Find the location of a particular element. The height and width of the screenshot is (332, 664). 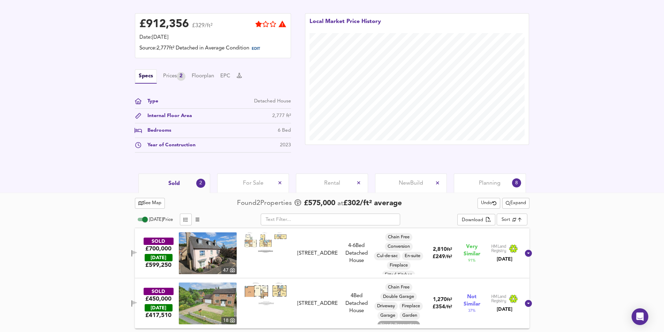

span: Driveway is located at coordinates (386, 306).